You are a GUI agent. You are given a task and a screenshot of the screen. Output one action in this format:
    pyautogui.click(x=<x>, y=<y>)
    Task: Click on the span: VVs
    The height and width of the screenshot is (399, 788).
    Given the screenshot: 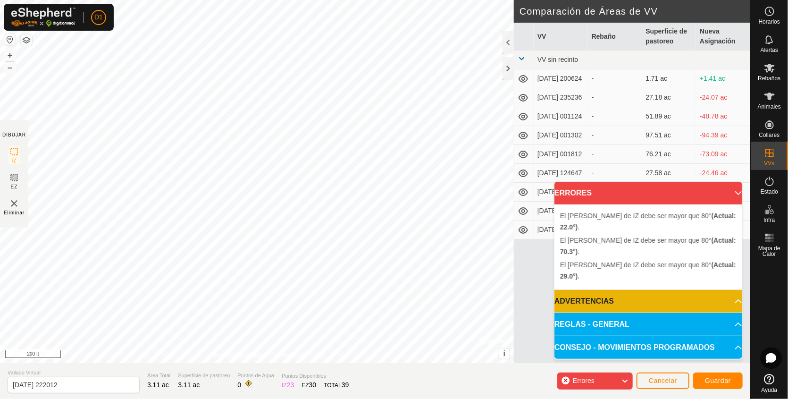 What is the action you would take?
    pyautogui.click(x=769, y=163)
    